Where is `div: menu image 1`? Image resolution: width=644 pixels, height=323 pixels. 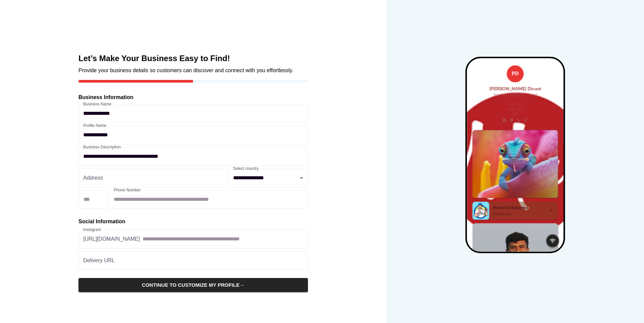 div: menu image 1 is located at coordinates (54, 221).